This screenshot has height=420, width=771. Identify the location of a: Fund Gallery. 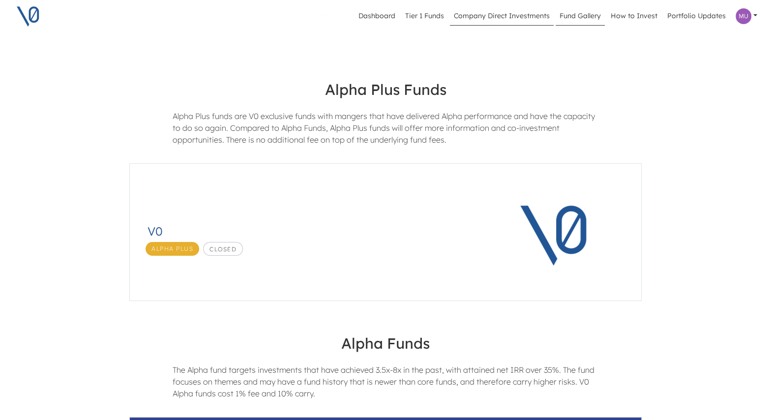
(580, 16).